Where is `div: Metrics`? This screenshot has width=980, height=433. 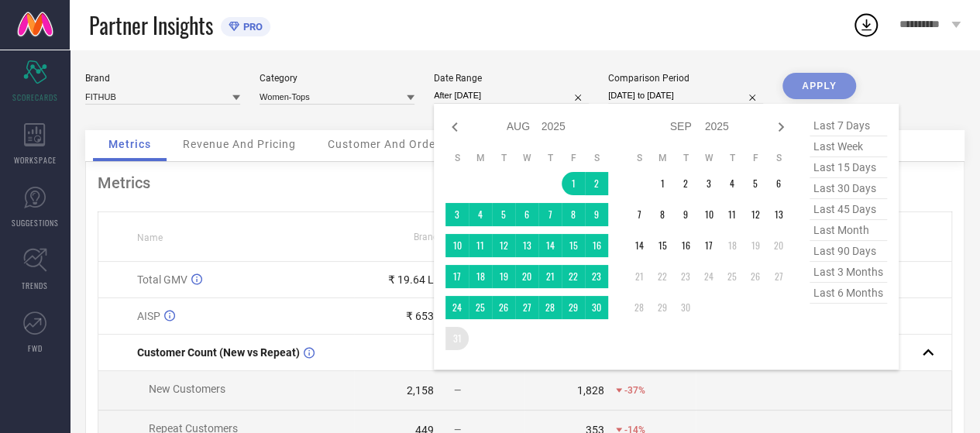
div: Metrics is located at coordinates (524, 183).